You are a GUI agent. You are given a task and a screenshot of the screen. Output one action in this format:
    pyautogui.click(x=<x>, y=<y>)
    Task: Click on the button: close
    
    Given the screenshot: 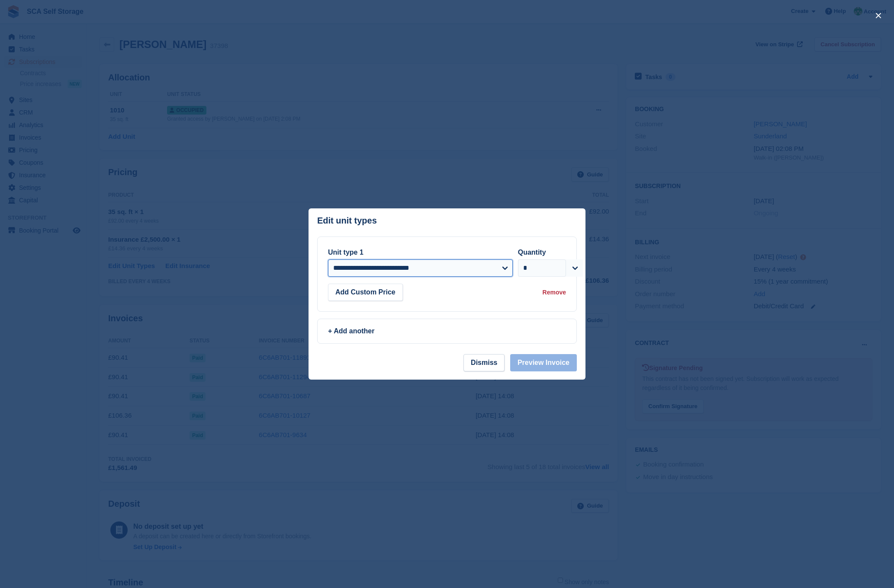 What is the action you would take?
    pyautogui.click(x=878, y=16)
    